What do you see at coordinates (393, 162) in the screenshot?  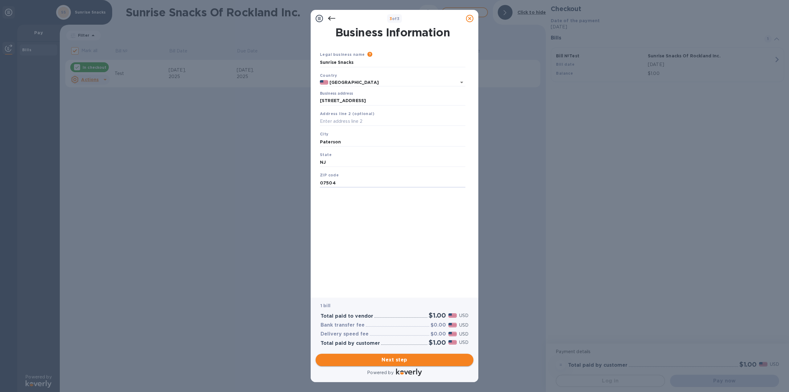 I see `input: Enter state` at bounding box center [393, 162].